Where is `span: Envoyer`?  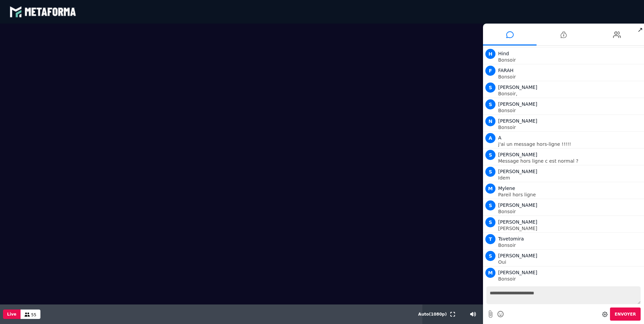
span: Envoyer is located at coordinates (626, 314).